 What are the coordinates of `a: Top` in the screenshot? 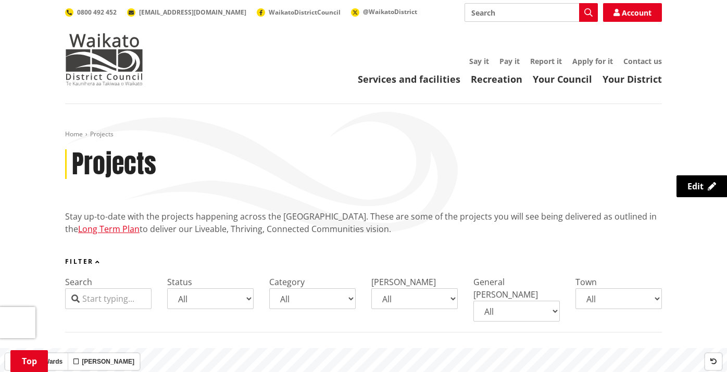 It's located at (29, 361).